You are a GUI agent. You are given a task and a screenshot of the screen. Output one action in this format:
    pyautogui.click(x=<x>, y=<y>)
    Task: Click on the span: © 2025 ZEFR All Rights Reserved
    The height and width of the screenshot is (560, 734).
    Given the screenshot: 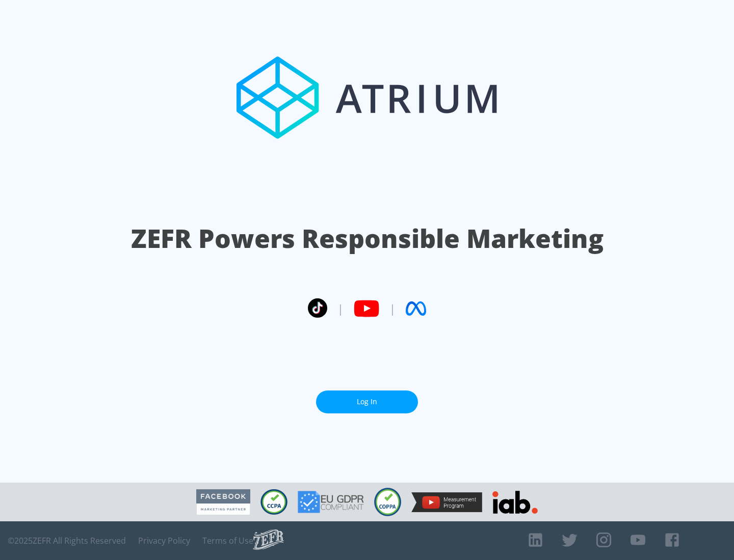 What is the action you would take?
    pyautogui.click(x=67, y=541)
    